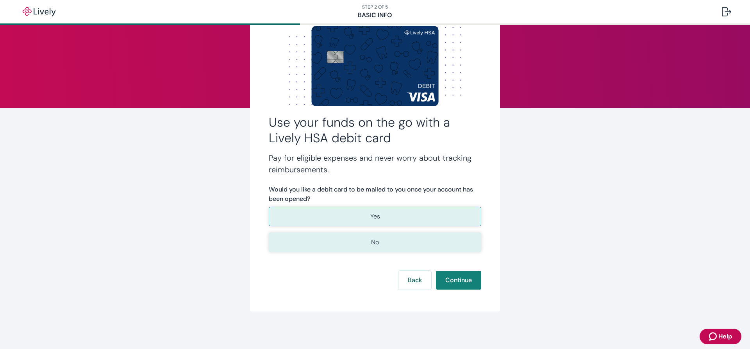 This screenshot has width=750, height=349. I want to click on img: Debit card, so click(375, 66).